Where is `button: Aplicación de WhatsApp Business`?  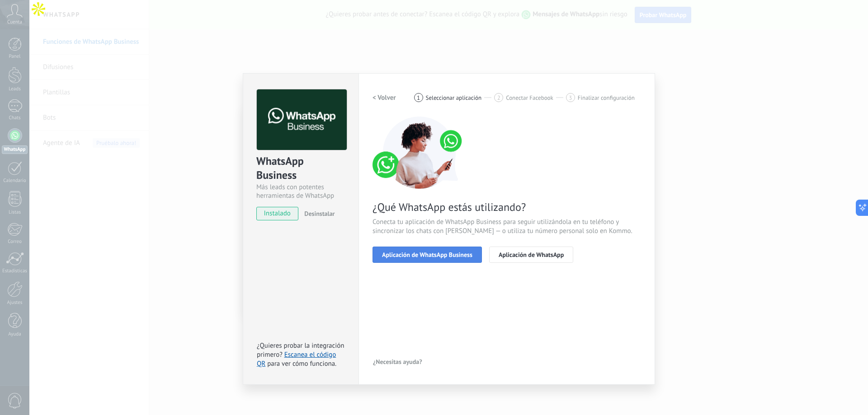
button: Aplicación de WhatsApp Business is located at coordinates (427, 255).